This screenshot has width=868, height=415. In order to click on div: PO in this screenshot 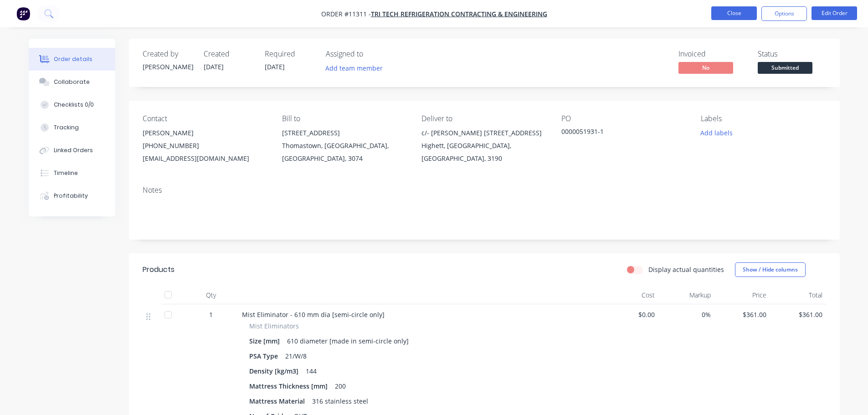, I will do `click(624, 119)`.